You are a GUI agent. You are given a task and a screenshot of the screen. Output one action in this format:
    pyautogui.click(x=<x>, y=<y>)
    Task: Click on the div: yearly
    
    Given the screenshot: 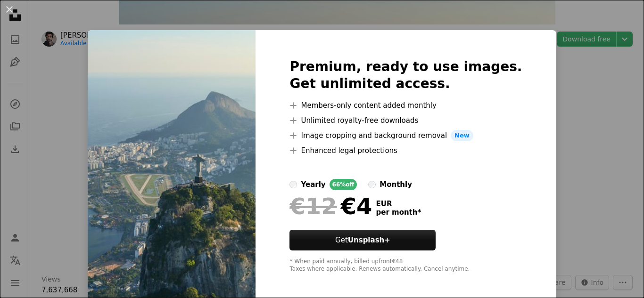 What is the action you would take?
    pyautogui.click(x=313, y=184)
    